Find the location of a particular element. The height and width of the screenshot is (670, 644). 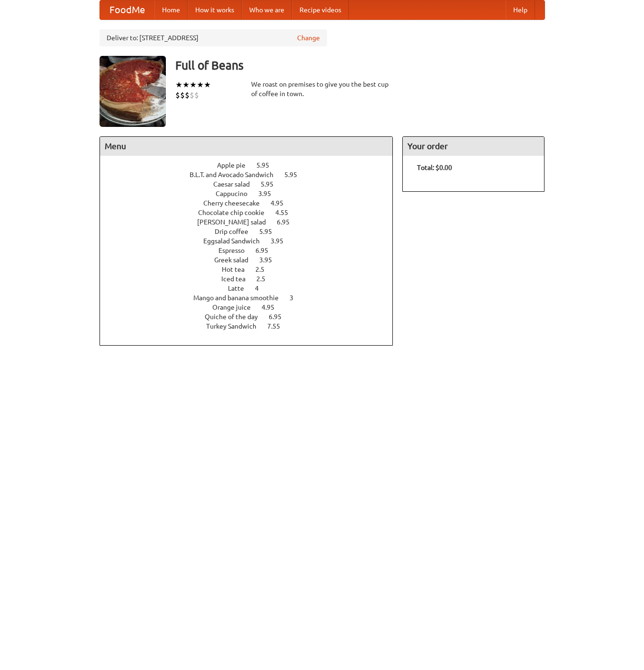

a: Recipe videos is located at coordinates (320, 10).